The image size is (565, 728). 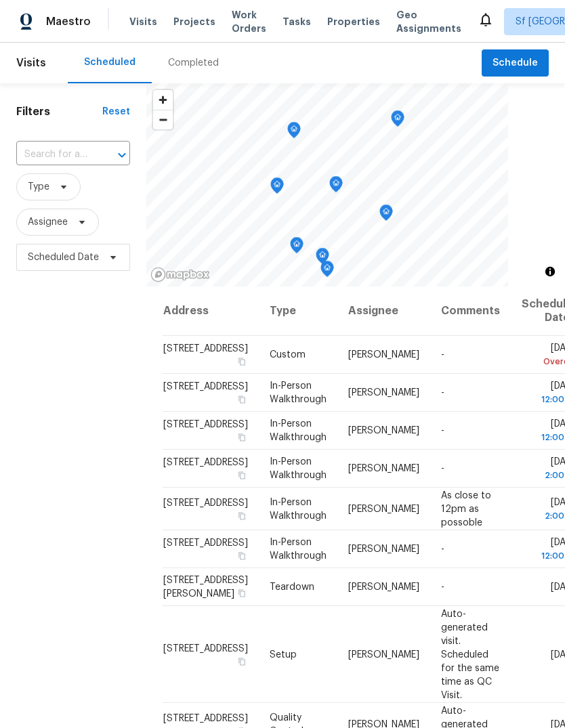 I want to click on button: Zoom in, so click(x=162, y=100).